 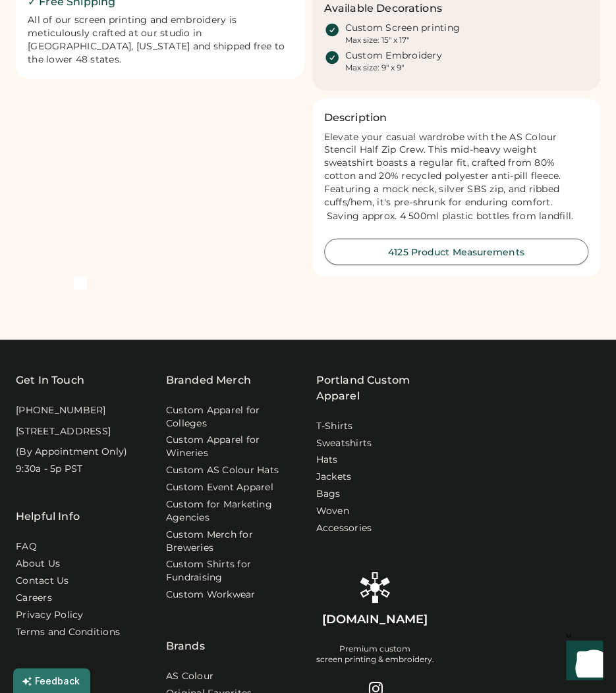 What do you see at coordinates (328, 494) in the screenshot?
I see `a: Bags` at bounding box center [328, 494].